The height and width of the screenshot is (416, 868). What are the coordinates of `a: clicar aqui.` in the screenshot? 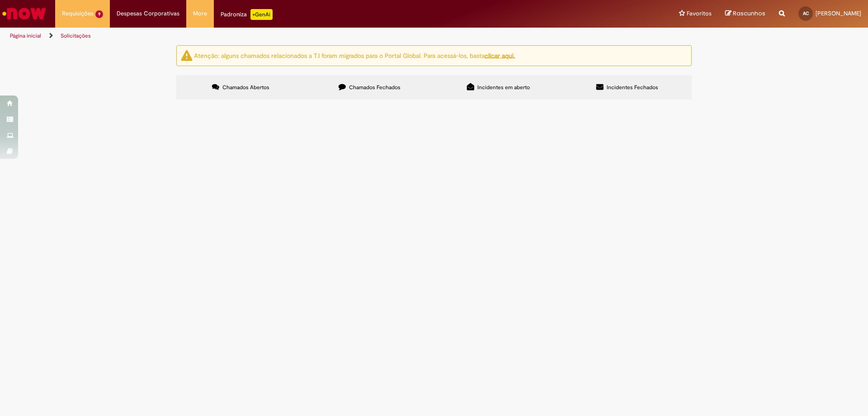 It's located at (500, 55).